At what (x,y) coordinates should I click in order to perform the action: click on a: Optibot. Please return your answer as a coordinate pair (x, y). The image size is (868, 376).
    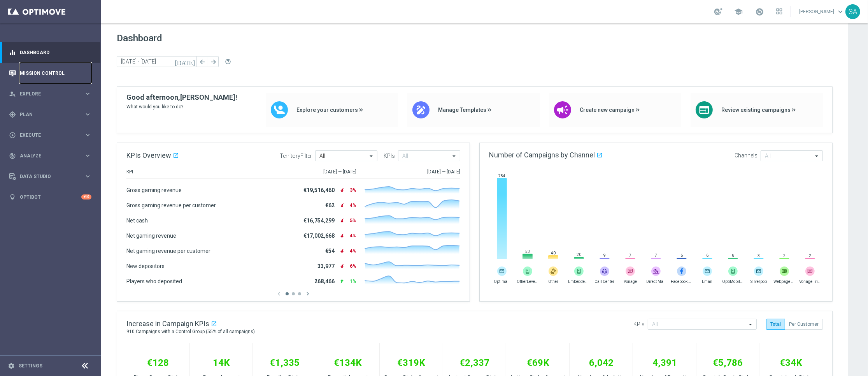
    Looking at the image, I should click on (50, 197).